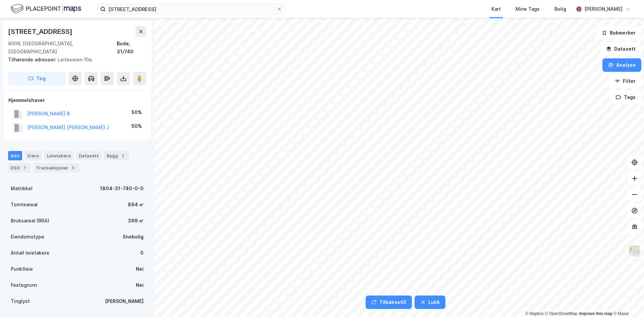  What do you see at coordinates (191, 9) in the screenshot?
I see `input: Søk på adresse, matrikkel, gårdeiere, leietakere eller personer` at bounding box center [191, 9].